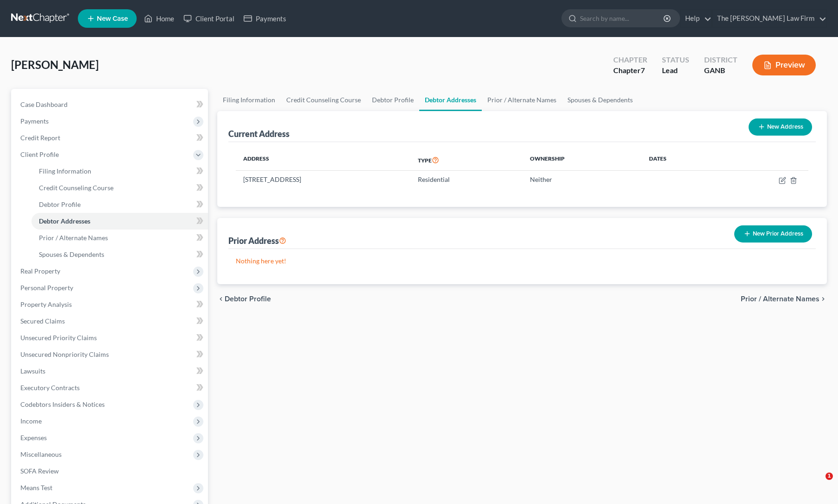  Describe the element at coordinates (72, 254) in the screenshot. I see `span: Spouses & Dependents` at that location.